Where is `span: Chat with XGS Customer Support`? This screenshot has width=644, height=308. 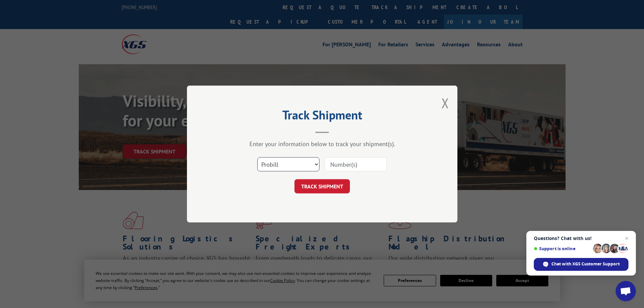
span: Chat with XGS Customer Support is located at coordinates (586, 264).